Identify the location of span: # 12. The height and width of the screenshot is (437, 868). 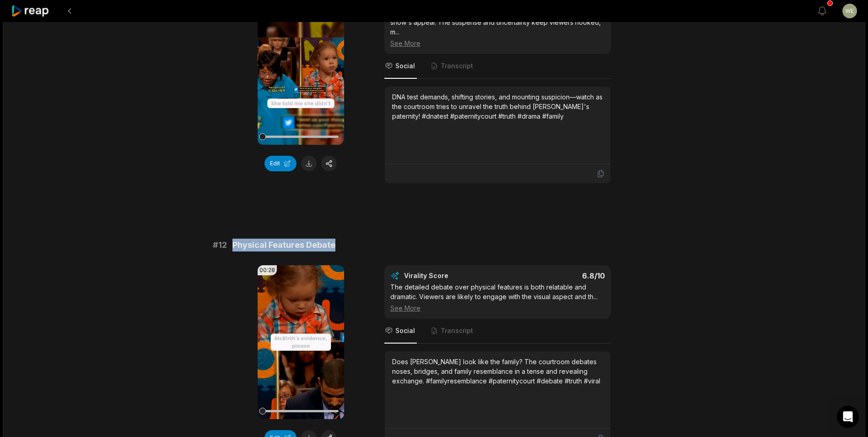
(220, 245).